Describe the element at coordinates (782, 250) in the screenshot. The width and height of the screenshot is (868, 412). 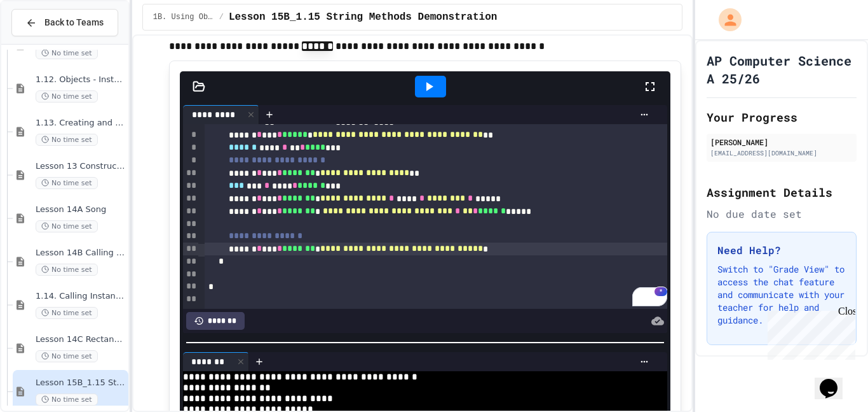
I see `h3: Need Help?` at that location.